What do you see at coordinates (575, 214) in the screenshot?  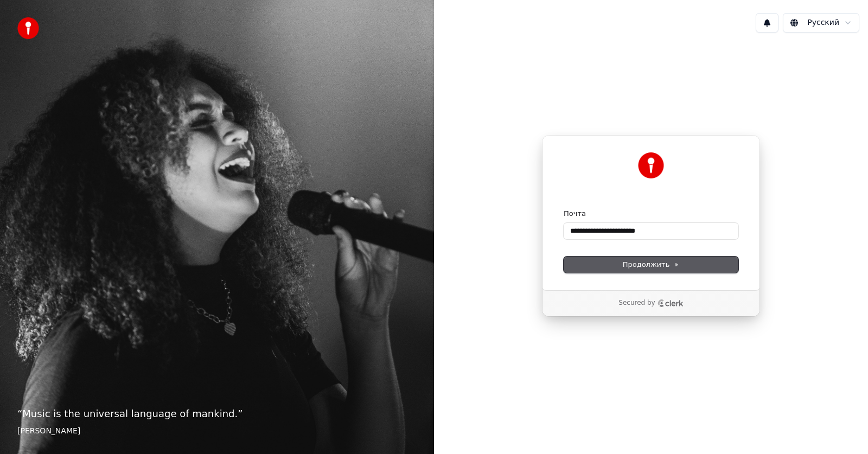 I see `label: Почта` at bounding box center [575, 214].